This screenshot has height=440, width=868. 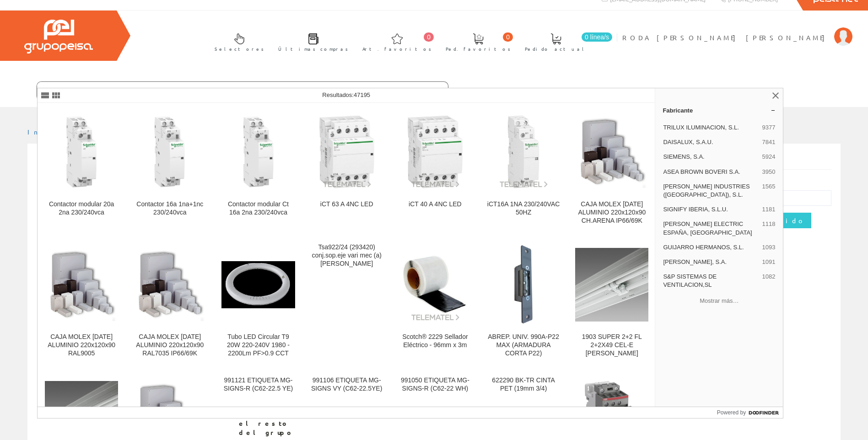 I want to click on span: SIGNIFY IBERIA, S.L.U., so click(x=711, y=210).